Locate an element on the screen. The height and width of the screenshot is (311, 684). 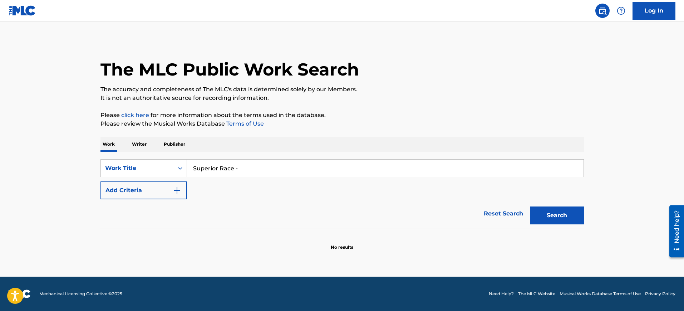
a: Terms of Use is located at coordinates (244, 123).